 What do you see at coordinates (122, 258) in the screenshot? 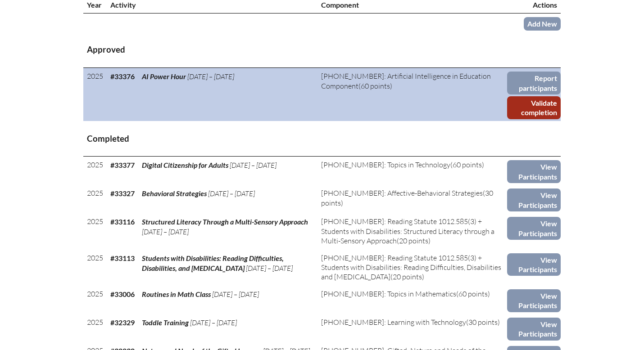
I see `b: #33113` at bounding box center [122, 258].